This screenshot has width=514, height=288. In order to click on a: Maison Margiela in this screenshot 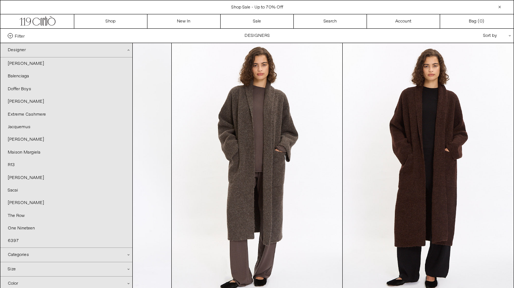, I will do `click(66, 152)`.